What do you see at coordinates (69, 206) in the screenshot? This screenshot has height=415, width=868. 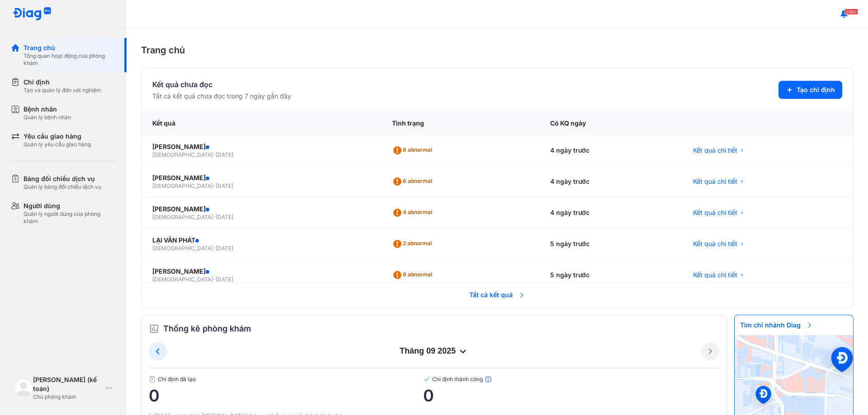 I see `div: Người dùng` at bounding box center [69, 206].